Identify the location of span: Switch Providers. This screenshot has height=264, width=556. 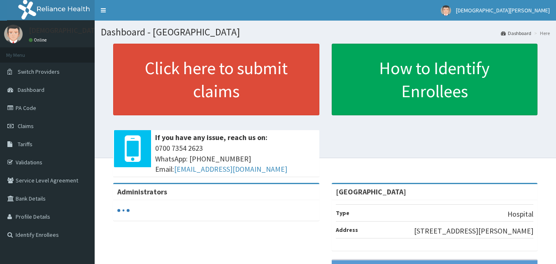
(39, 72).